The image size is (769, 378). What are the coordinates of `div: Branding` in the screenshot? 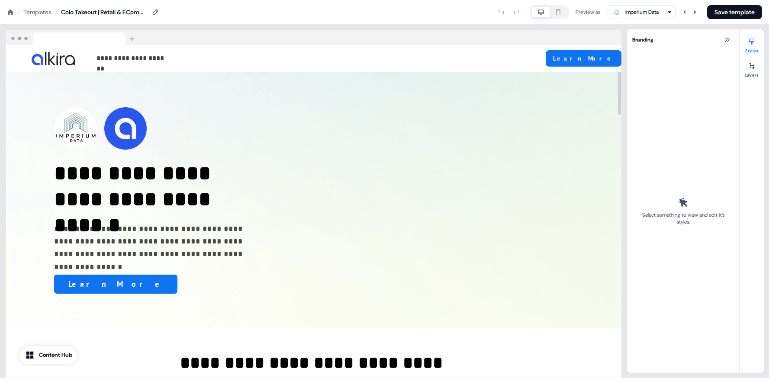 It's located at (683, 40).